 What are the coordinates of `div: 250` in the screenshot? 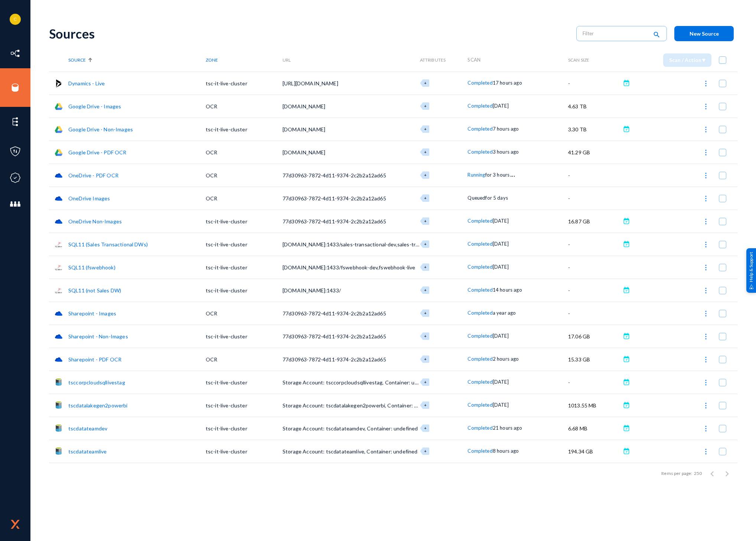 It's located at (698, 473).